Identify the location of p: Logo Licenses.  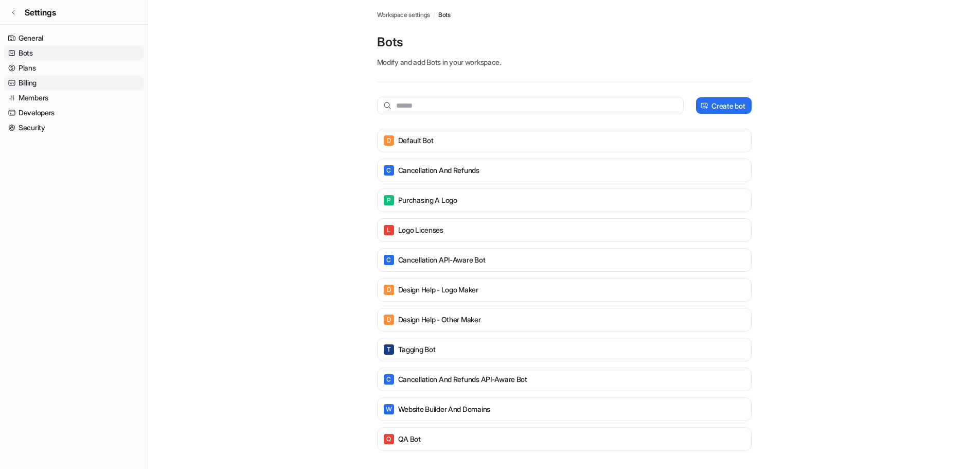
(421, 230).